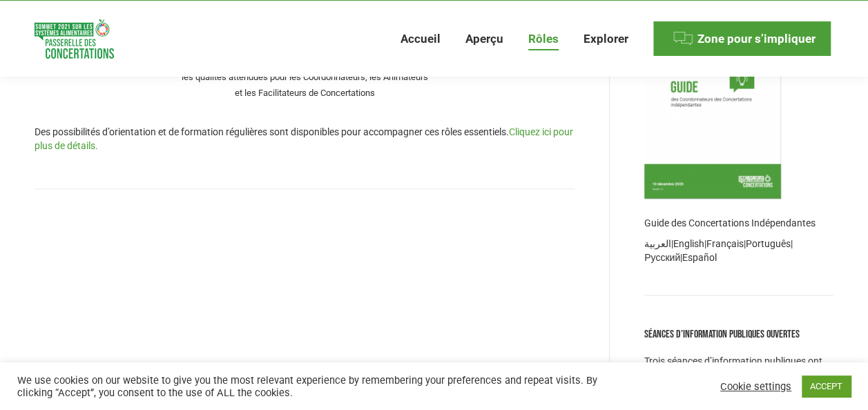 This screenshot has height=410, width=868. What do you see at coordinates (657, 244) in the screenshot?
I see `a: العربية` at bounding box center [657, 244].